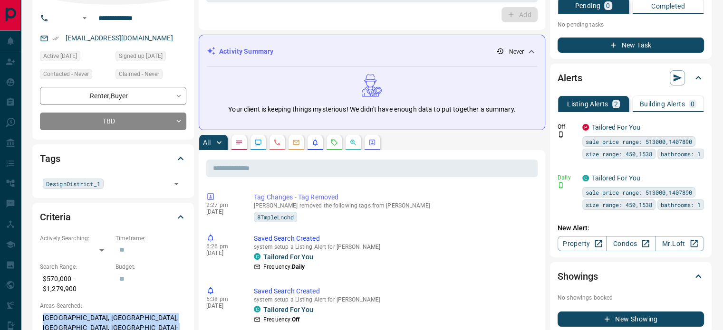  What do you see at coordinates (151, 57) in the screenshot?
I see `div: Wed Nov 12 2014` at bounding box center [151, 57].